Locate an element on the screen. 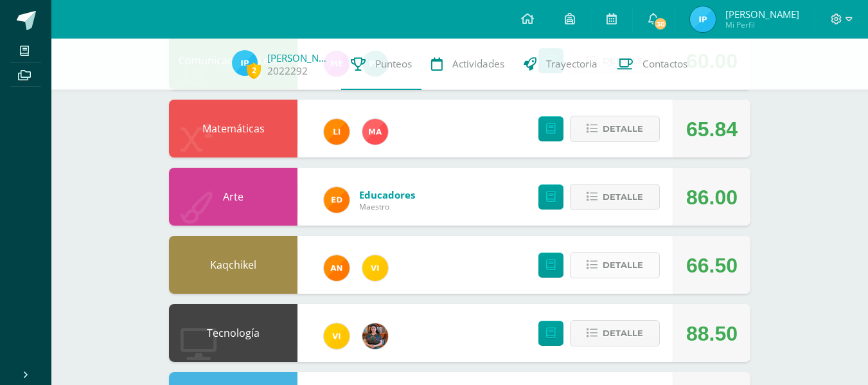 The image size is (868, 385). div: Matemáticas is located at coordinates (234, 129).